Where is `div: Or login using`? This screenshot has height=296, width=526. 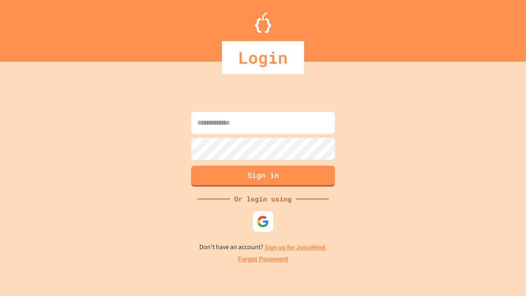
div: Or login using is located at coordinates (263, 199).